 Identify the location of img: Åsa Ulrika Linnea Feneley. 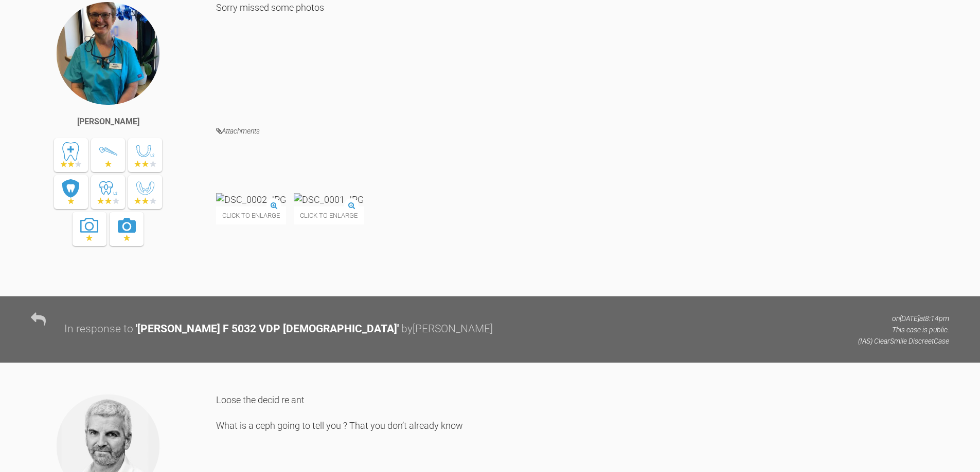
(108, 53).